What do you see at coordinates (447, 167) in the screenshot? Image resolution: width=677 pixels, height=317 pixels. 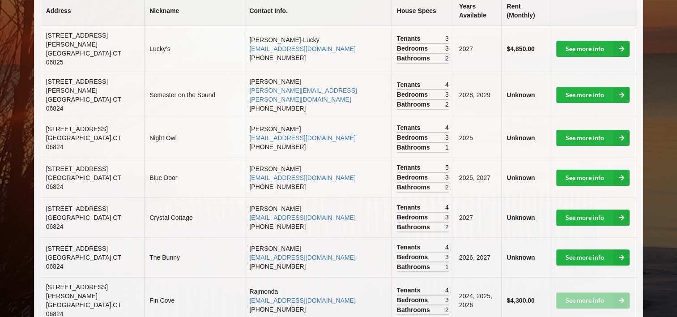 I see `span: 5` at bounding box center [447, 167].